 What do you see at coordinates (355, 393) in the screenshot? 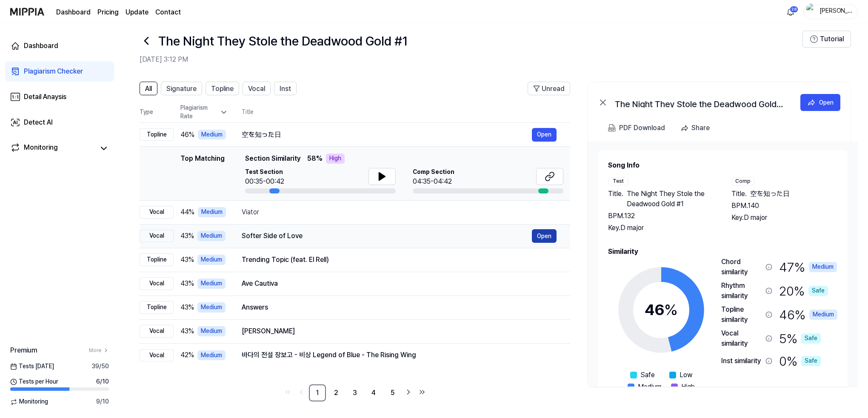
I see `a: 3` at bounding box center [355, 393].